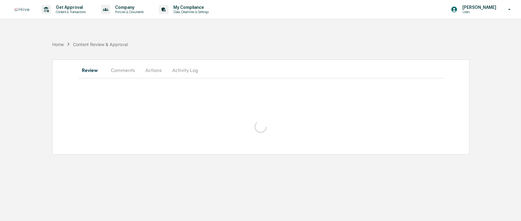 The image size is (521, 221). I want to click on button: Activity Log, so click(185, 70).